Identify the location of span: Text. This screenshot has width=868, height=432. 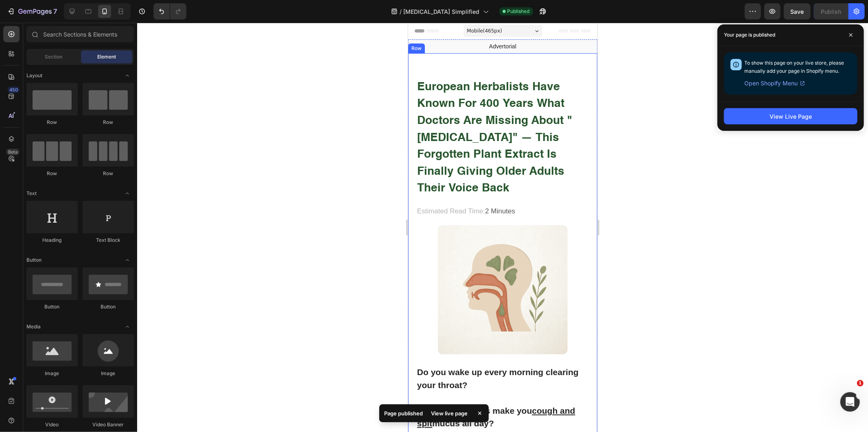
(31, 194).